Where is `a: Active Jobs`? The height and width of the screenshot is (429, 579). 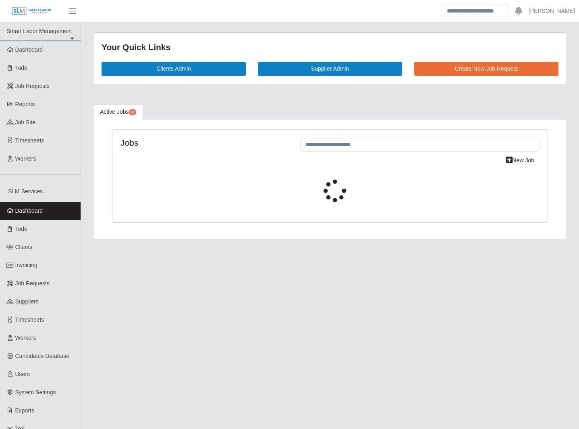
a: Active Jobs is located at coordinates (118, 112).